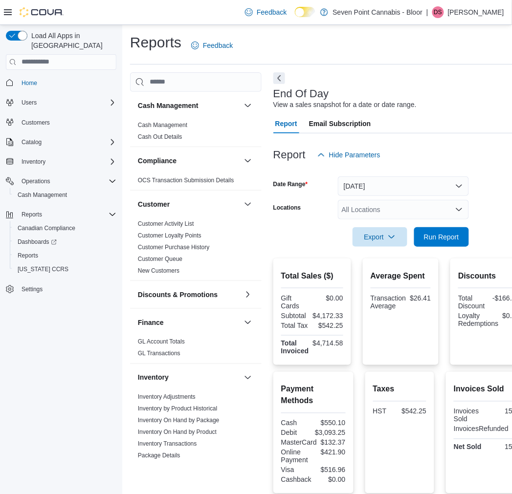 This screenshot has height=494, width=512. I want to click on button: Inventory, so click(248, 378).